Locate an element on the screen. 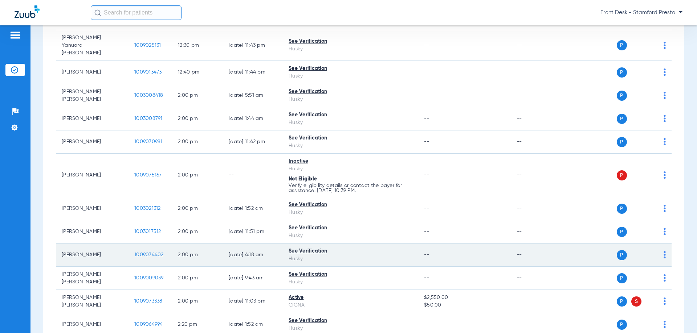 The height and width of the screenshot is (333, 697). span: 1009064994 is located at coordinates (148, 325).